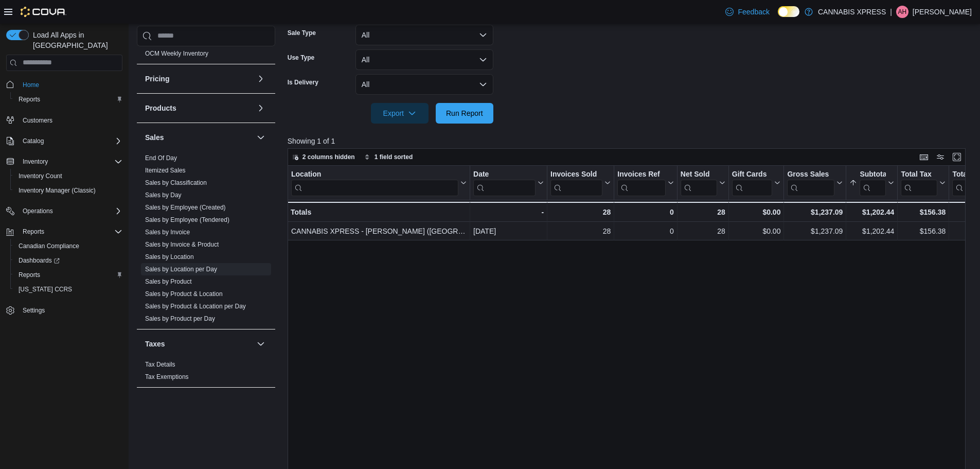  What do you see at coordinates (155, 344) in the screenshot?
I see `h3: Taxes` at bounding box center [155, 344].